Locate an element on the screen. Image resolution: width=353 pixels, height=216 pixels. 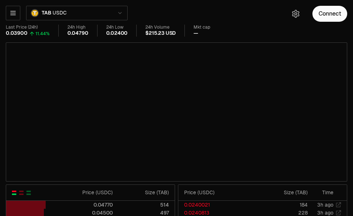
span: TAB is located at coordinates (46, 13).